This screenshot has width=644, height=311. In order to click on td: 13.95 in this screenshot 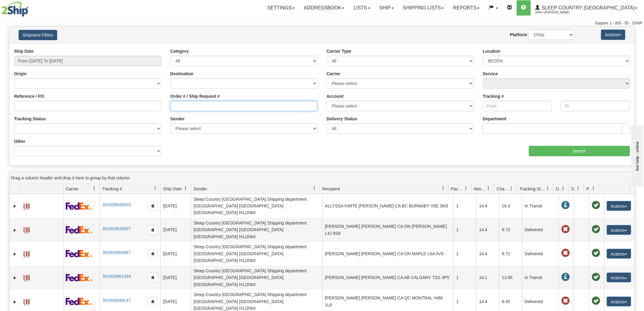, I will do `click(510, 277)`.